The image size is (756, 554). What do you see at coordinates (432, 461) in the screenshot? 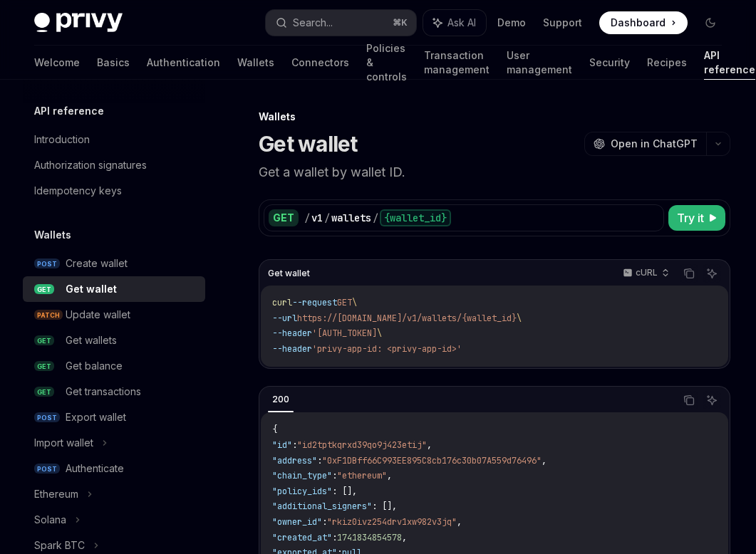
I see `span: "0xF1DBff66C993EE895C8cb176c30b07A559d76496"` at bounding box center [432, 461].